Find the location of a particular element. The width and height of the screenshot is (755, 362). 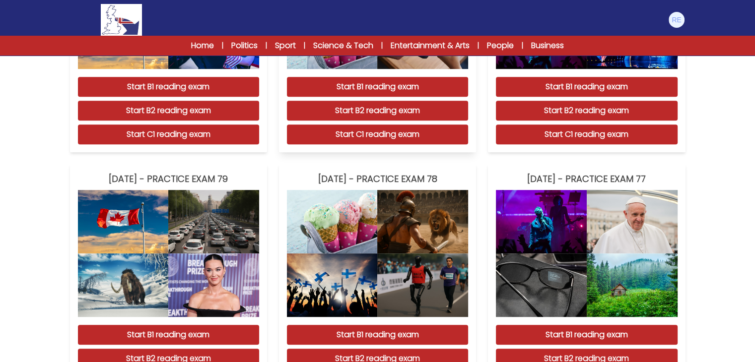

img: Riccardo Erroi is located at coordinates (676, 20).